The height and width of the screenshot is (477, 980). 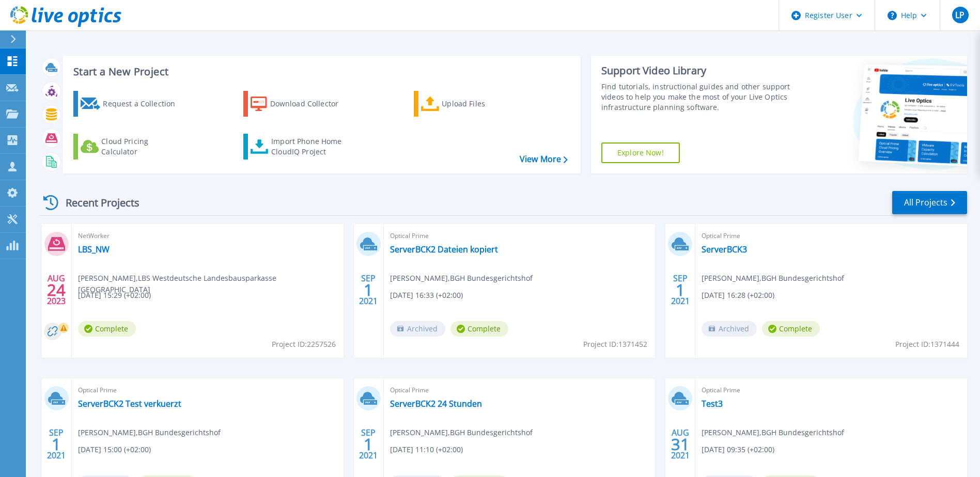 What do you see at coordinates (712, 404) in the screenshot?
I see `a: Test3` at bounding box center [712, 404].